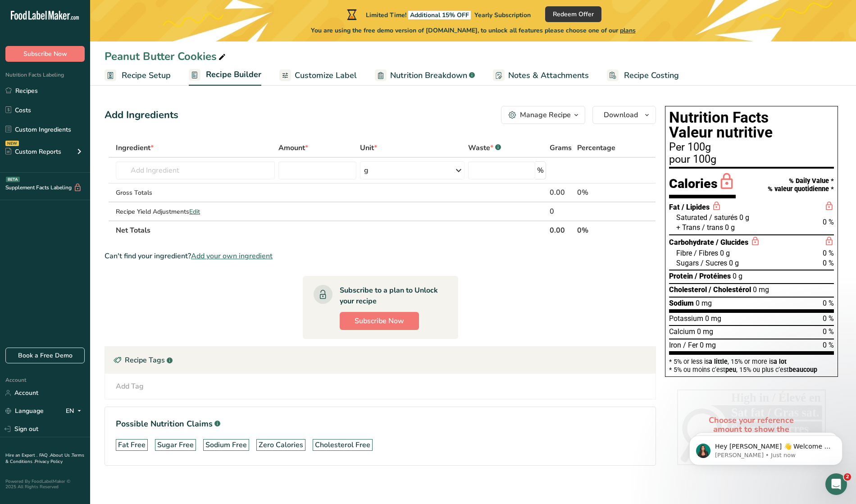 This screenshot has width=856, height=504. What do you see at coordinates (703, 185) in the screenshot?
I see `div: Calories` at bounding box center [703, 185].